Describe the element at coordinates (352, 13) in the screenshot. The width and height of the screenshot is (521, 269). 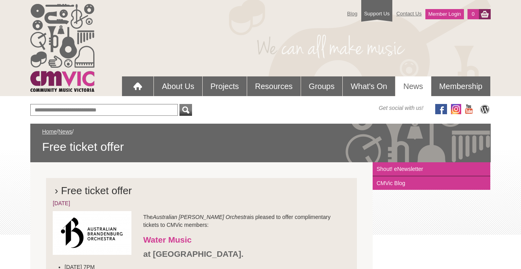
I see `a: Blog` at that location.